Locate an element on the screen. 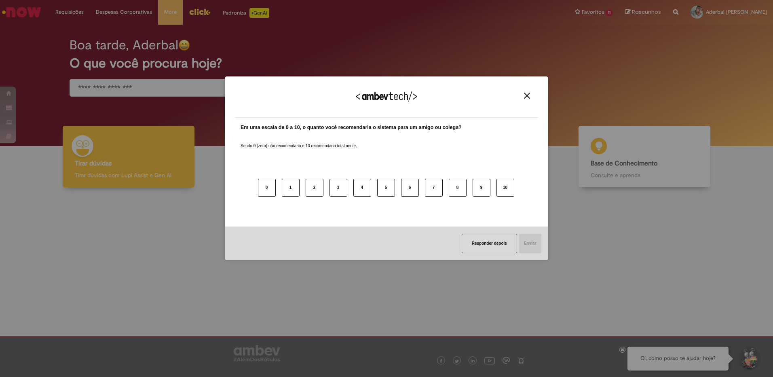 This screenshot has width=773, height=377. img: Close is located at coordinates (527, 95).